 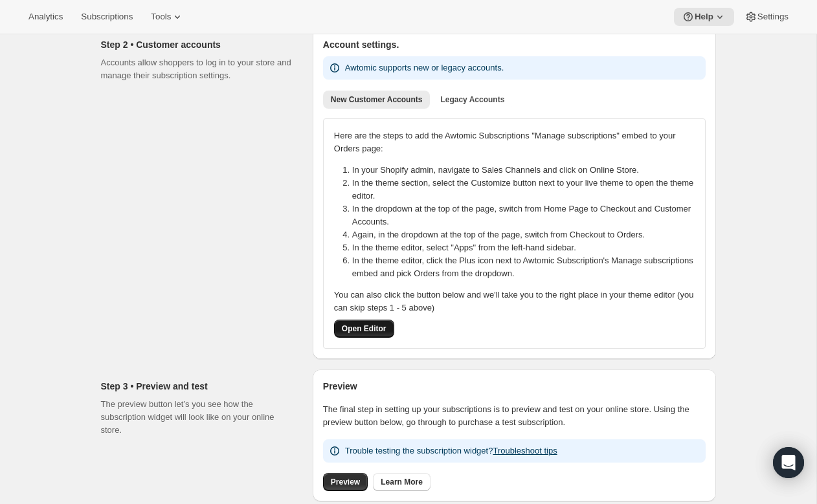 What do you see at coordinates (402, 482) in the screenshot?
I see `a: Learn More` at bounding box center [402, 482].